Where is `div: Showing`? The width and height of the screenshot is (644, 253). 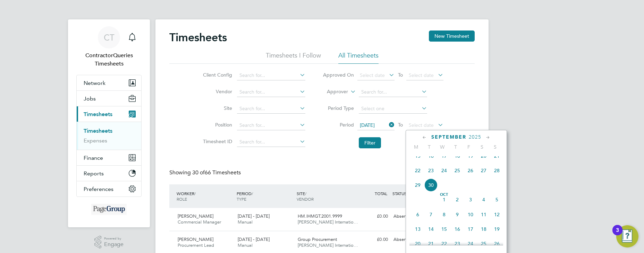 div: Showing is located at coordinates (206, 173).